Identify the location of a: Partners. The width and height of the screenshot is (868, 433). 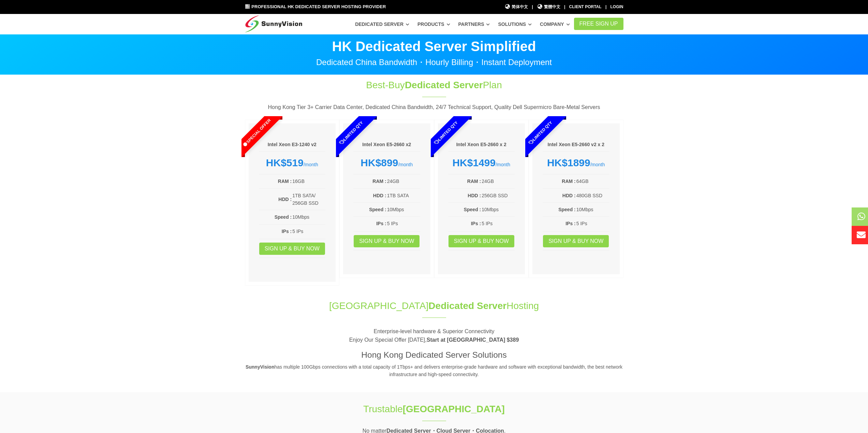
(474, 24).